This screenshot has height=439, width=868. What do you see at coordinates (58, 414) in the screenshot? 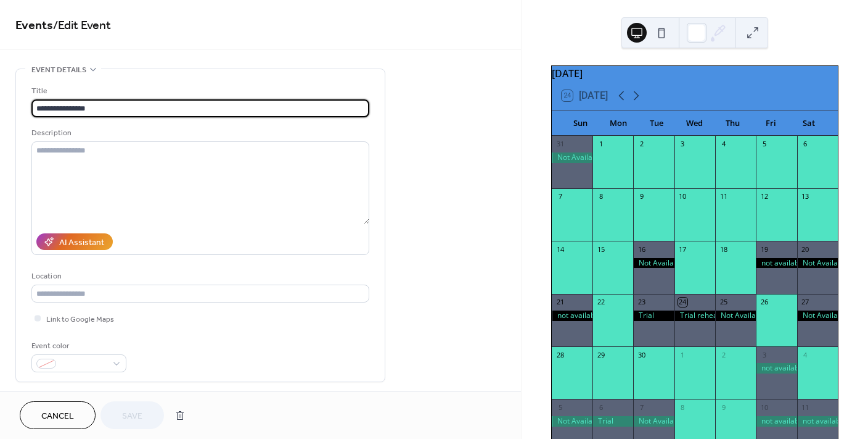
I see `a: Cancel` at bounding box center [58, 414].